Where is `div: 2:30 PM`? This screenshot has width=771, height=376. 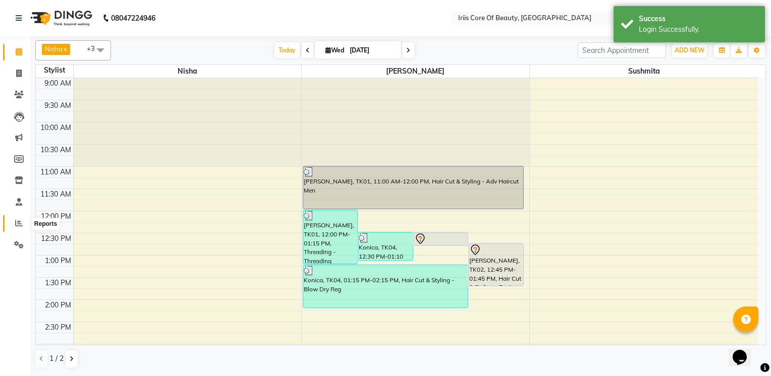
div: 2:30 PM is located at coordinates (58, 327).